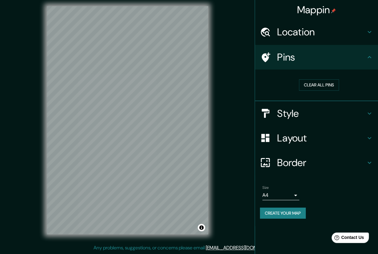  Describe the element at coordinates (322, 57) in the screenshot. I see `h4: Pins` at that location.